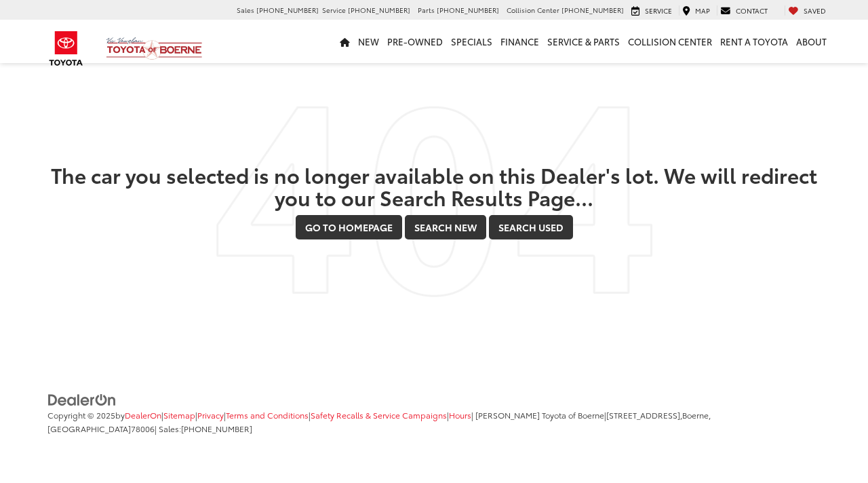 The image size is (868, 483). Describe the element at coordinates (806, 11) in the screenshot. I see `a: My Saved Vehicles` at that location.